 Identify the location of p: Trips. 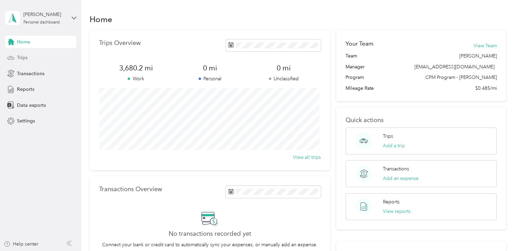
(388, 136).